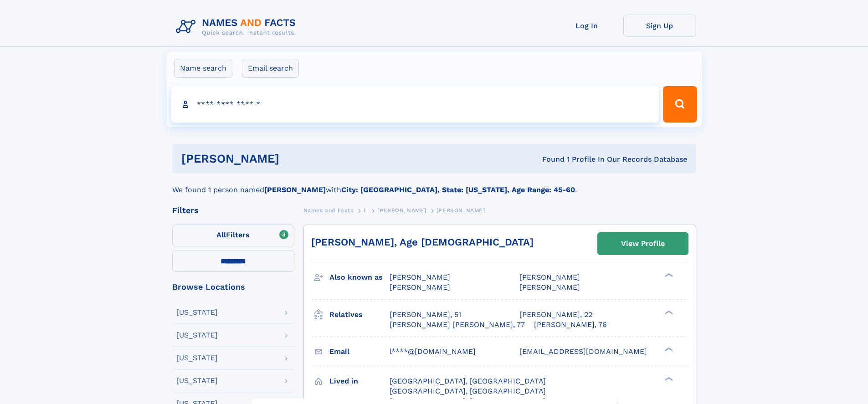  What do you see at coordinates (365, 211) in the screenshot?
I see `span: L` at bounding box center [365, 211].